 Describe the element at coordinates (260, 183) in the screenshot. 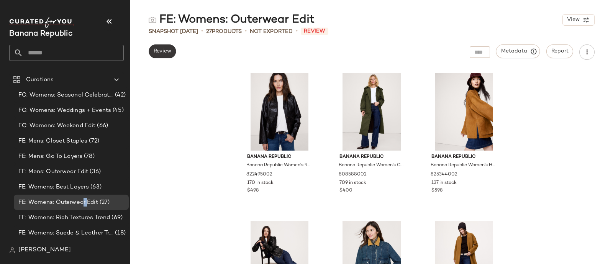

I see `span: 170 in stock` at that location.